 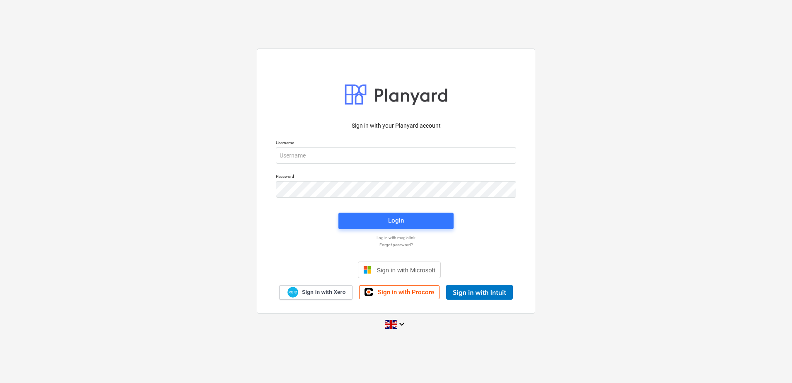 What do you see at coordinates (324, 292) in the screenshot?
I see `span: Sign in with Xero` at bounding box center [324, 292].